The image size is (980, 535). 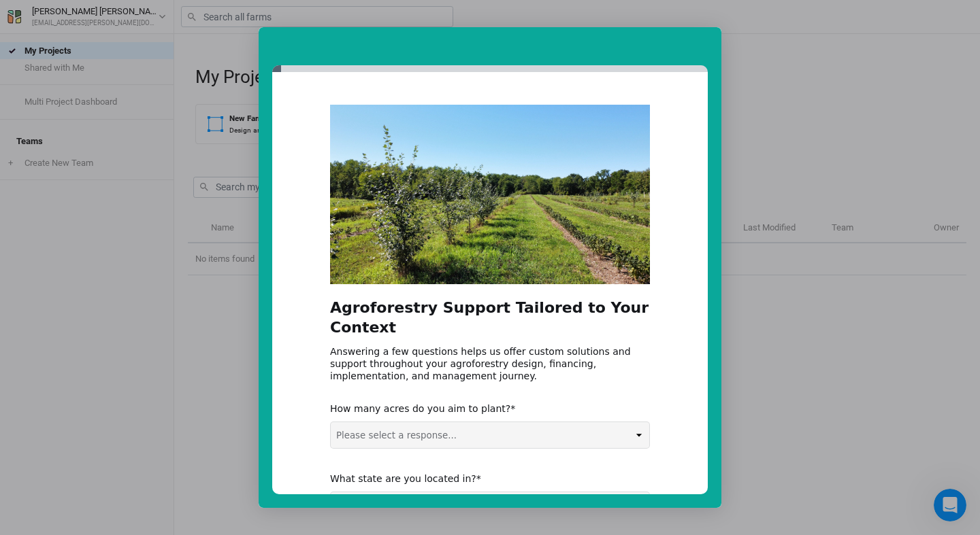 What do you see at coordinates (490, 506) in the screenshot?
I see `select: Select one...` at bounding box center [490, 506].